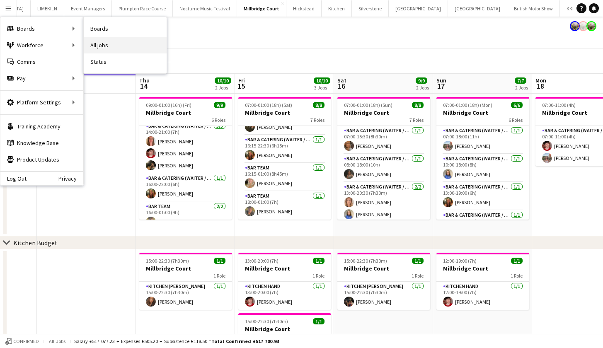 The height and width of the screenshot is (348, 603). I want to click on button: Hickstead, so click(304, 8).